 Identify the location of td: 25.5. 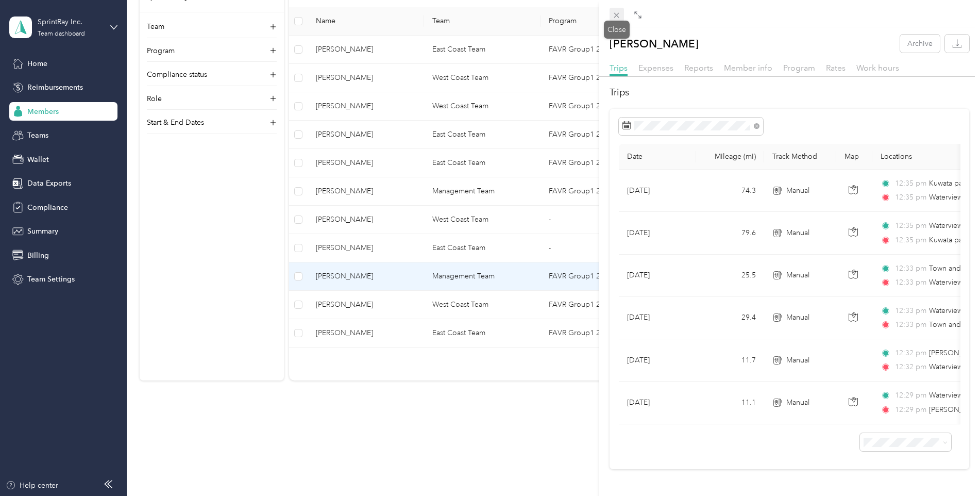
(730, 276).